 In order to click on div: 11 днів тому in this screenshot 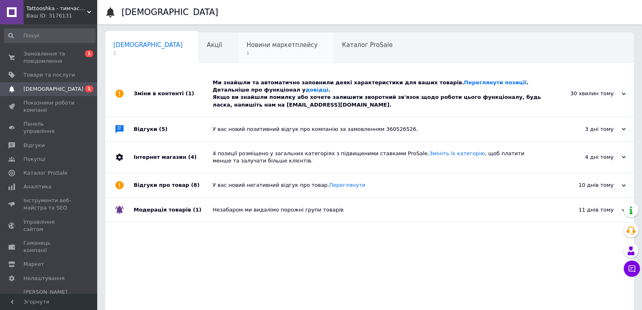, I will do `click(585, 210)`.